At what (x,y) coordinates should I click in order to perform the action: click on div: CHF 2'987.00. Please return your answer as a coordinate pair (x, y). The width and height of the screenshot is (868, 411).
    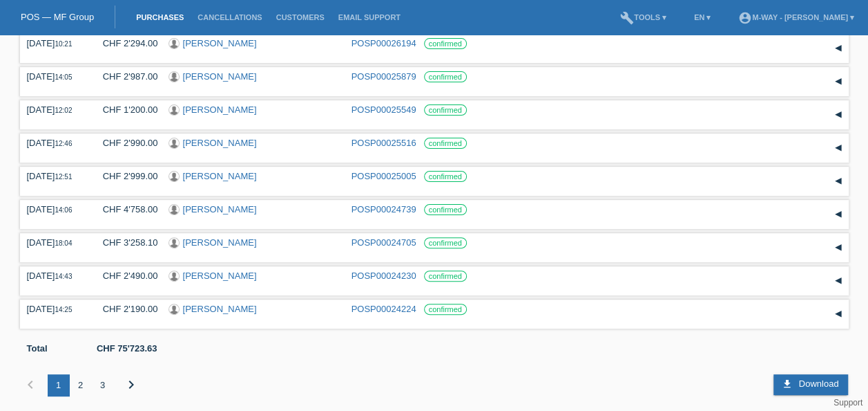
    Looking at the image, I should click on (125, 76).